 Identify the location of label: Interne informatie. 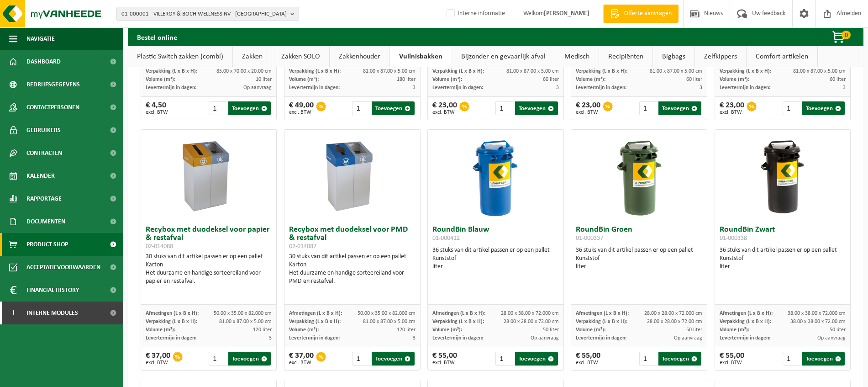
(475, 14).